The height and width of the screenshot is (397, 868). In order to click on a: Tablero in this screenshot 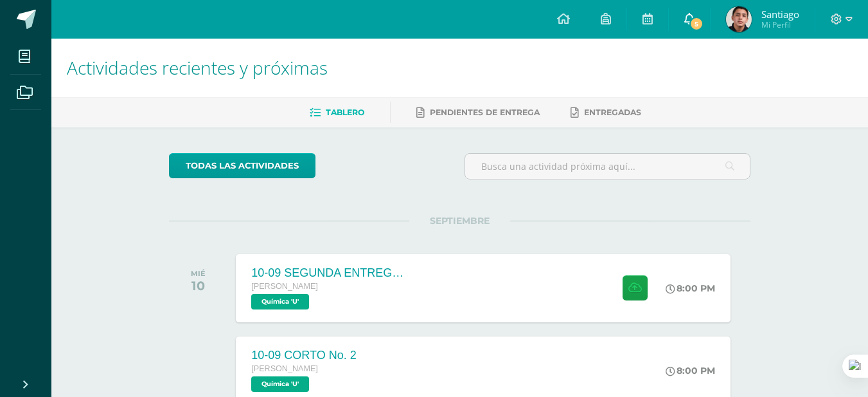, I will do `click(337, 113)`.